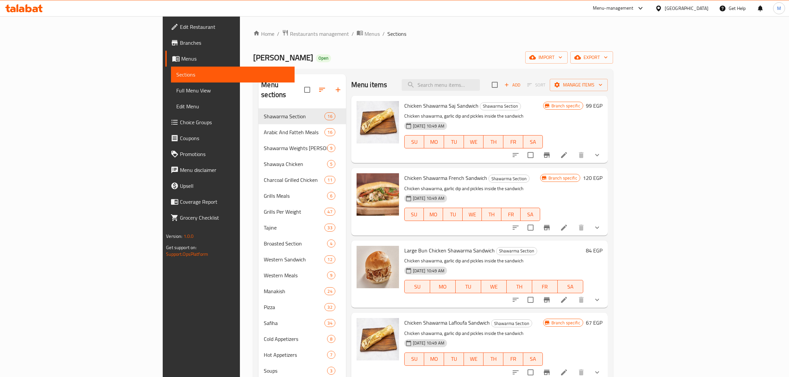 This screenshot has width=789, height=377. Describe the element at coordinates (338, 90) in the screenshot. I see `button: Add section` at that location.